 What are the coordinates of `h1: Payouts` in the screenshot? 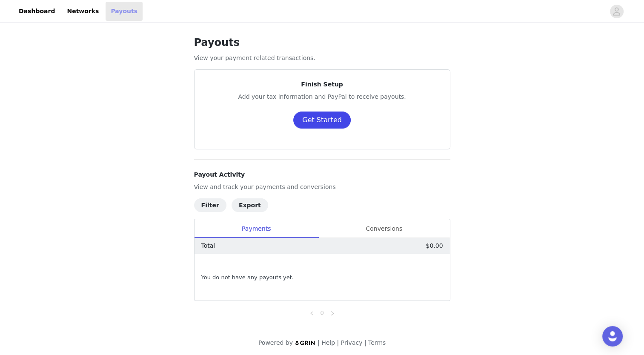 It's located at (322, 43).